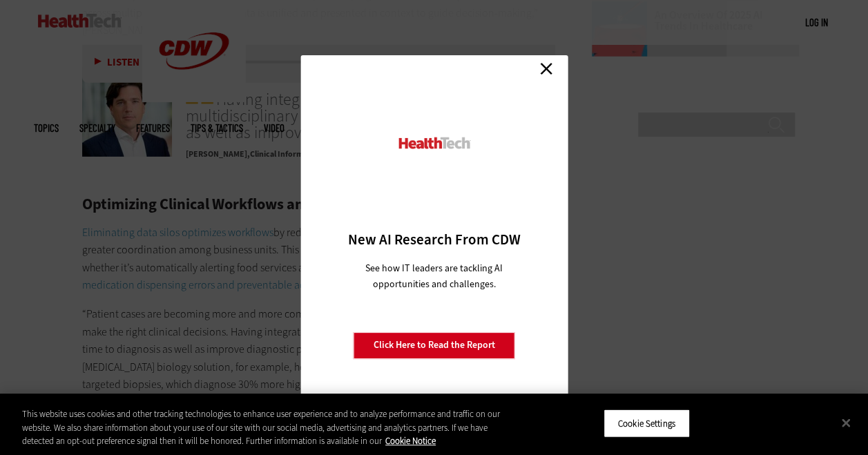 The width and height of the screenshot is (868, 455). What do you see at coordinates (434, 345) in the screenshot?
I see `a: Click Here to Read the Report` at bounding box center [434, 345].